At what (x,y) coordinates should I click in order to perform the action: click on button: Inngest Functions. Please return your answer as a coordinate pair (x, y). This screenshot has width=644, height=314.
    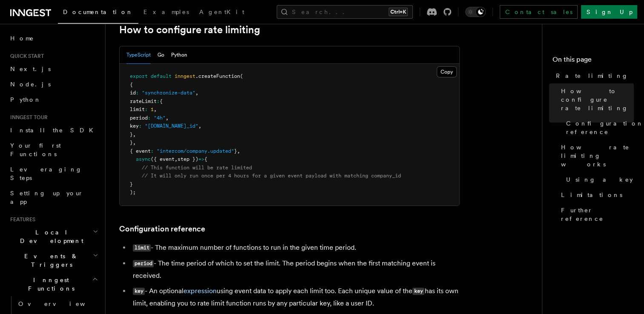
    Looking at the image, I should click on (53, 284).